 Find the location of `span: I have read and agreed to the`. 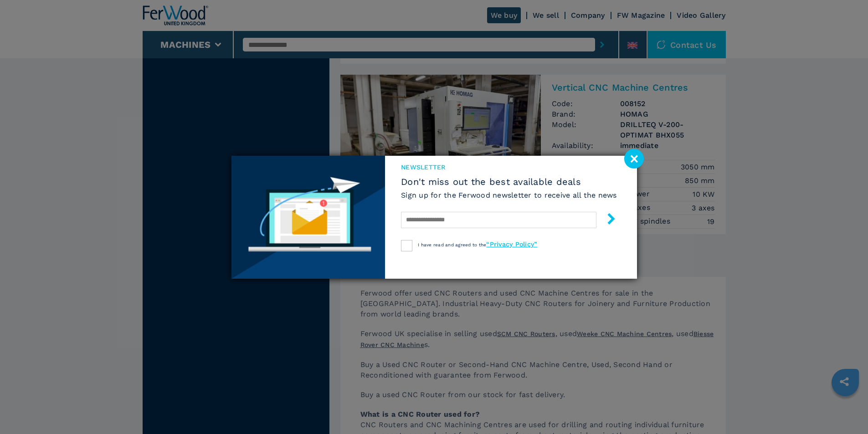

span: I have read and agreed to the is located at coordinates (477, 244).